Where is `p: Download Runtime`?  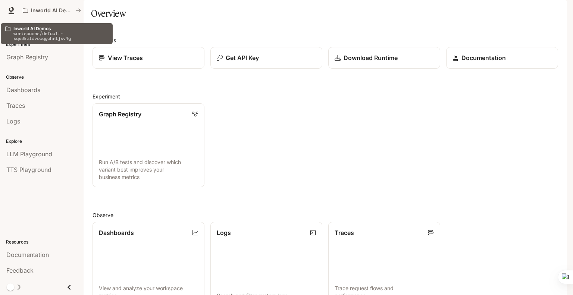
p: Download Runtime is located at coordinates (371, 58).